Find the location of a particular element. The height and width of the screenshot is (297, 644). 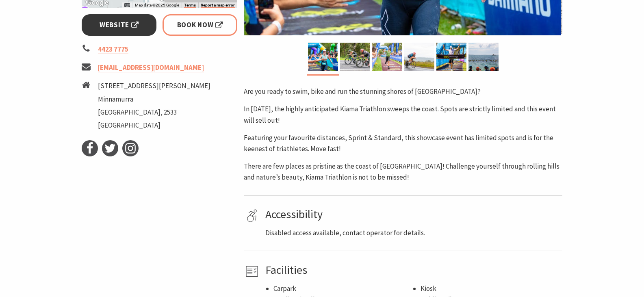

li: Carpark is located at coordinates (343, 288).